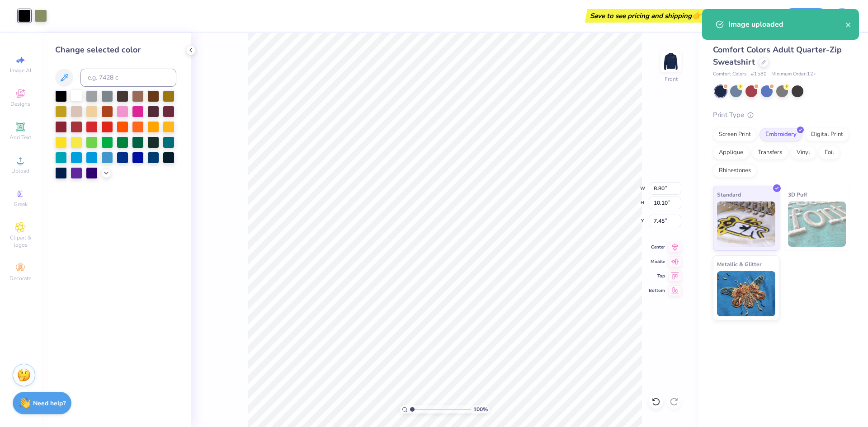 The image size is (868, 427). What do you see at coordinates (849, 24) in the screenshot?
I see `button: close` at bounding box center [849, 24].